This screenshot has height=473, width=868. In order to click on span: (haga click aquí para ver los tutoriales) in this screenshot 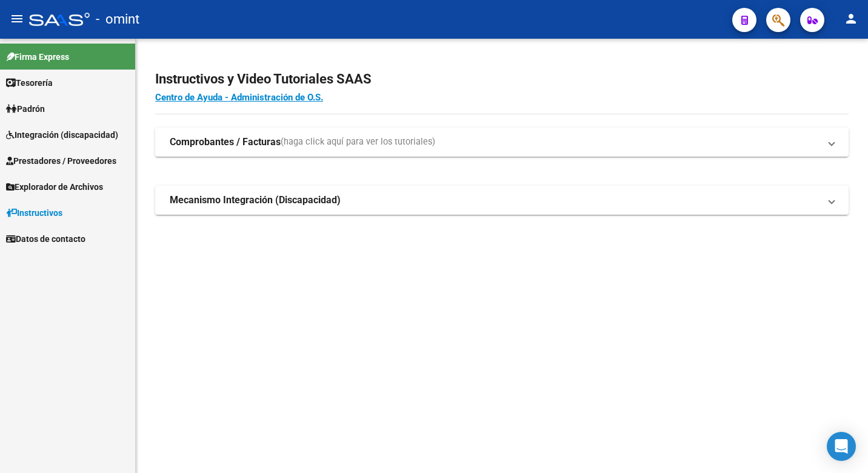, I will do `click(358, 142)`.